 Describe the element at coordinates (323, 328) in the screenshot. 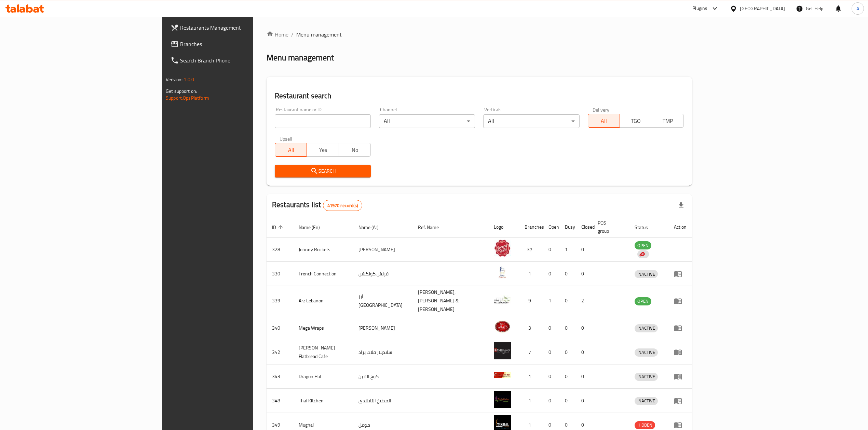

I see `td: Mega Wraps` at that location.